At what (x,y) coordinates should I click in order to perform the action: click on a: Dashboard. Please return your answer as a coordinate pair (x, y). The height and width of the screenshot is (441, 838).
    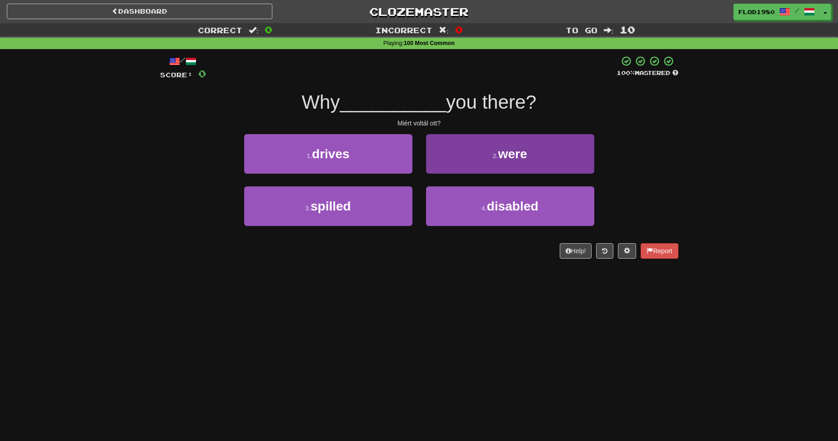
    Looking at the image, I should click on (140, 11).